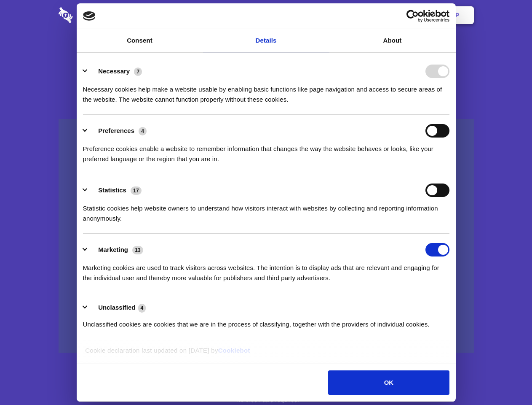  Describe the element at coordinates (136, 191) in the screenshot. I see `span: 17` at that location.